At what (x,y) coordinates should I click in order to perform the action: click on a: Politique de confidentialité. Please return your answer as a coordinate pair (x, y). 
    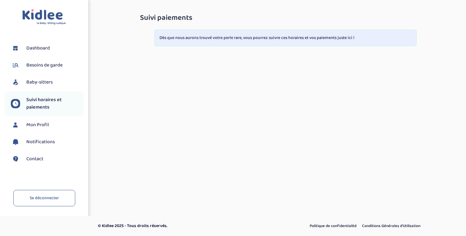
    Looking at the image, I should click on (333, 226).